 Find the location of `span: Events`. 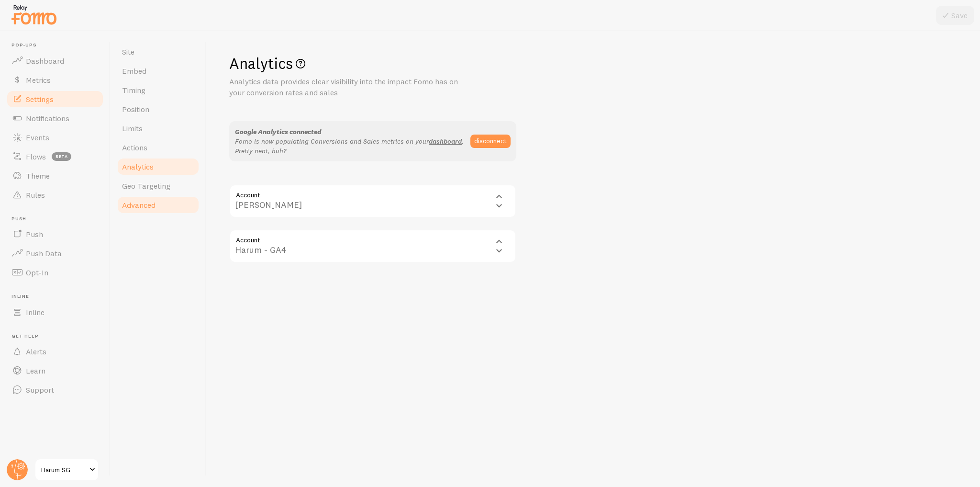

span: Events is located at coordinates (37, 137).